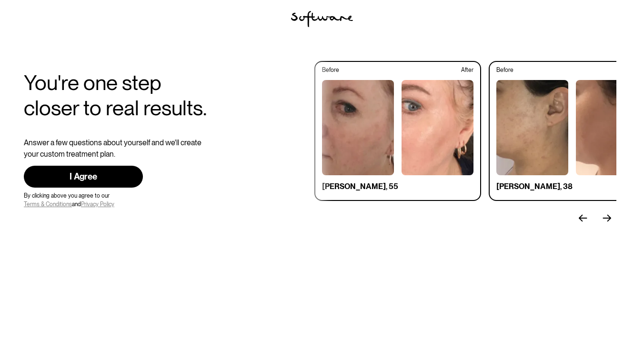 This screenshot has width=644, height=360. I want to click on div: next slide, so click(607, 218).